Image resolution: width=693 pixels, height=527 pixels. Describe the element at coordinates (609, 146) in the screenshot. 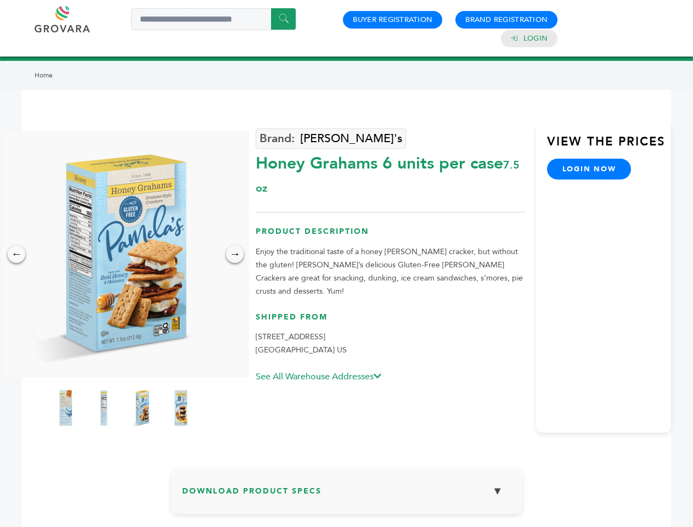

I see `h3: View the Prices` at that location.